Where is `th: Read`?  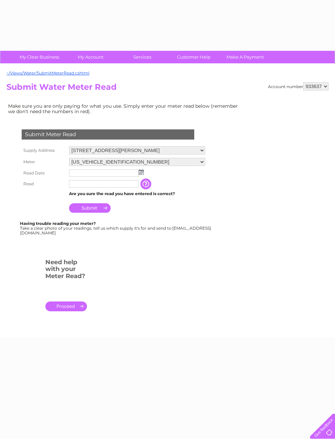
th: Read is located at coordinates (44, 184).